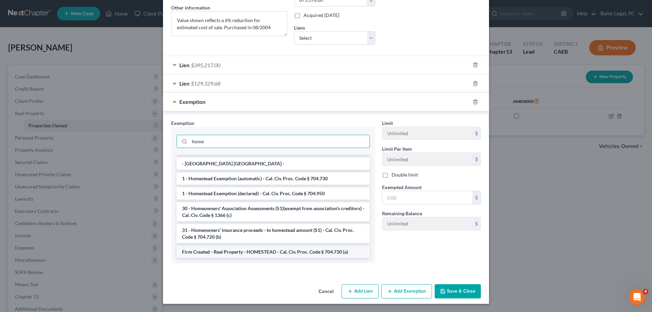 This screenshot has height=312, width=652. Describe the element at coordinates (273, 234) in the screenshot. I see `li: 31 - Homeowners' insurance proceeds - to homestead amount (S1) - Cal. Civ. Proc. Code § 704.720 (b)` at that location.